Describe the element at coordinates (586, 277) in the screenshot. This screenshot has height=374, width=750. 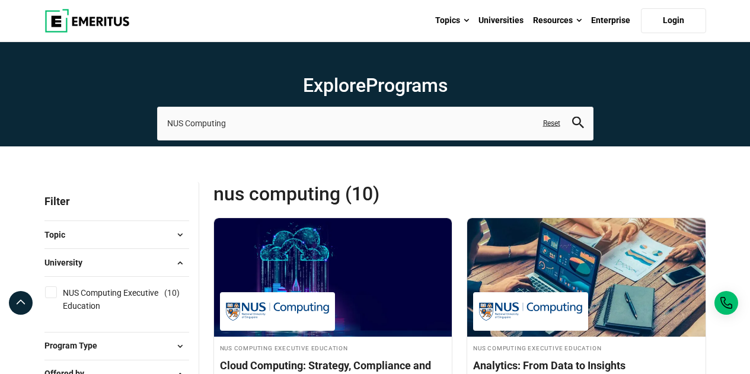
I see `img: Analytics: From Data to Insights | Online Business Analytics Course` at that location.